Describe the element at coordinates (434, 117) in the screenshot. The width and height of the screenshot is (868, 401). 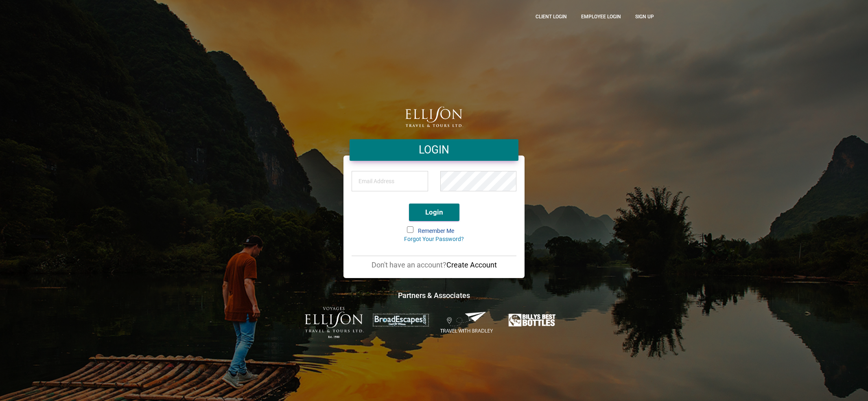
I see `img: logo.png` at that location.